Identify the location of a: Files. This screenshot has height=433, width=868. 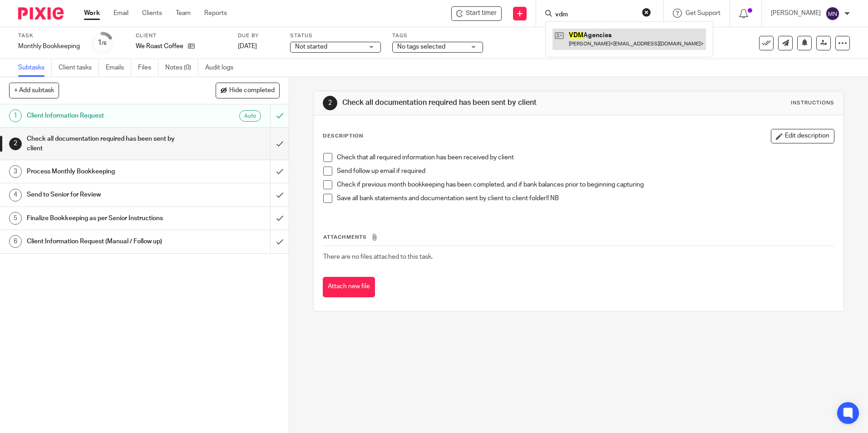
(148, 68).